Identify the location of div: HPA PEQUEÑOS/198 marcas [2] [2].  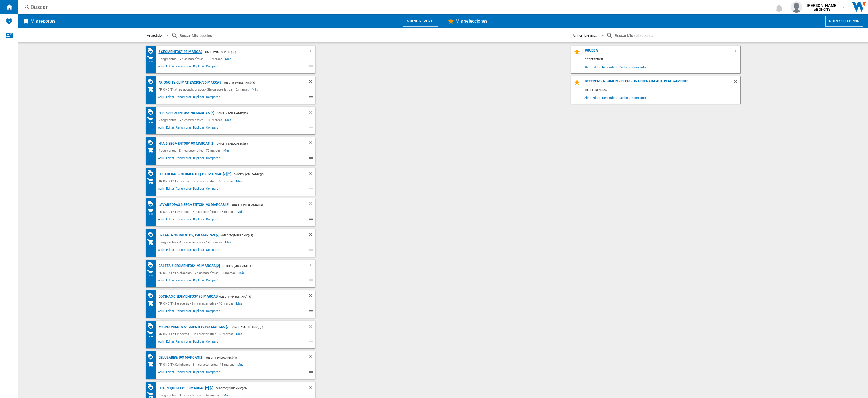
(185, 388).